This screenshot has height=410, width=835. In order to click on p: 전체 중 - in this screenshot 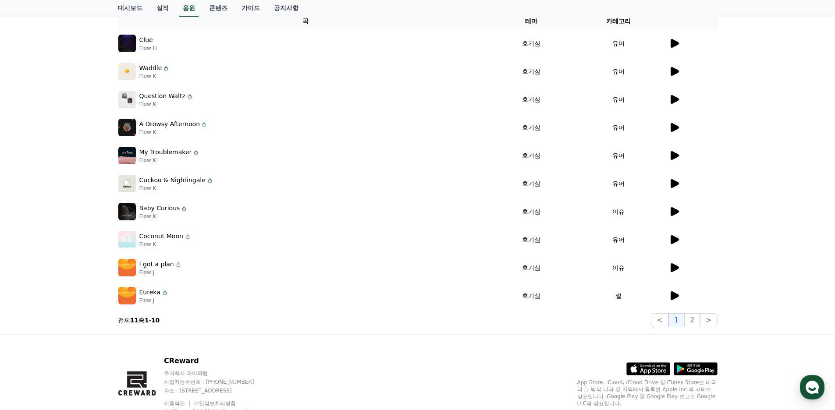, I will do `click(139, 320)`.